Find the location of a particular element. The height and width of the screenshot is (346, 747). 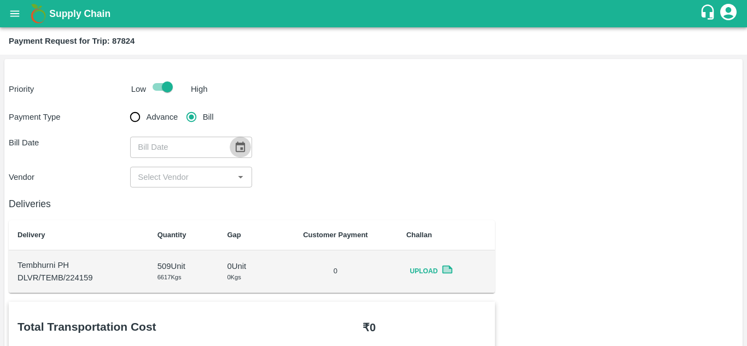

span: Advance is located at coordinates (162, 117).